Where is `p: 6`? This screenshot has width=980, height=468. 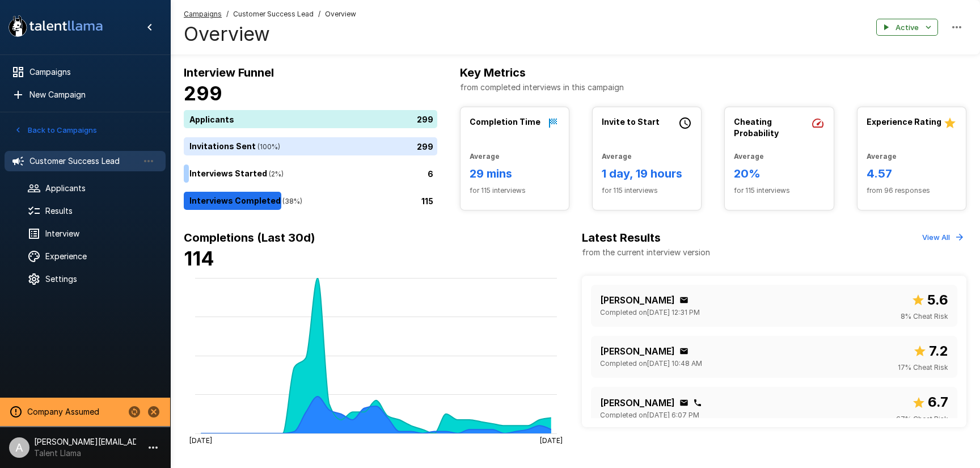 p: 6 is located at coordinates (430, 173).